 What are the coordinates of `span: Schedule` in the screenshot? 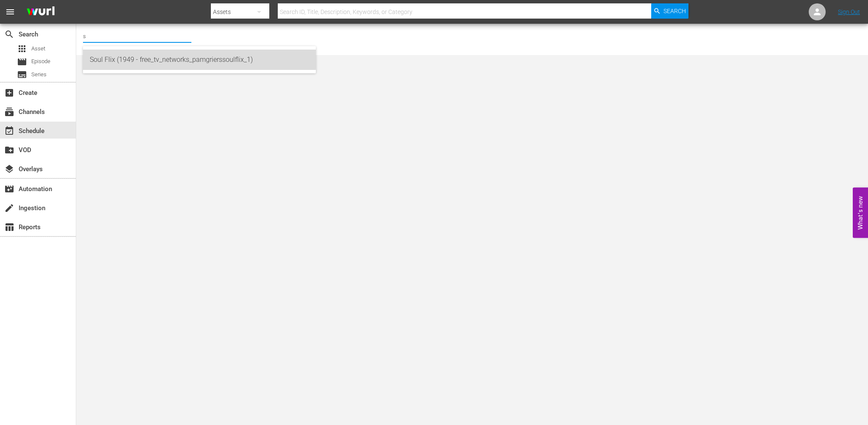 It's located at (9, 131).